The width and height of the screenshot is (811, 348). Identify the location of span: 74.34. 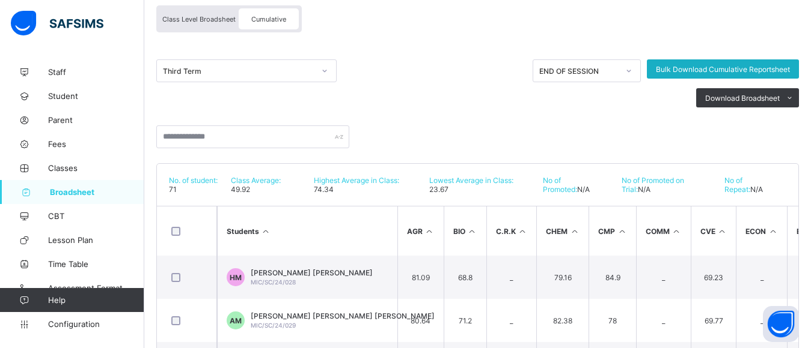
(323, 189).